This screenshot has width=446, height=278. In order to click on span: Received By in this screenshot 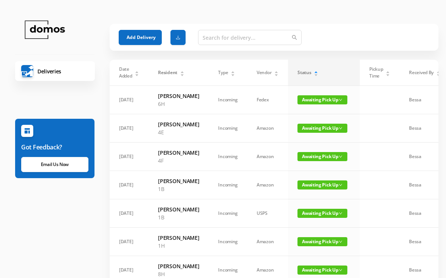, I will do `click(421, 73)`.